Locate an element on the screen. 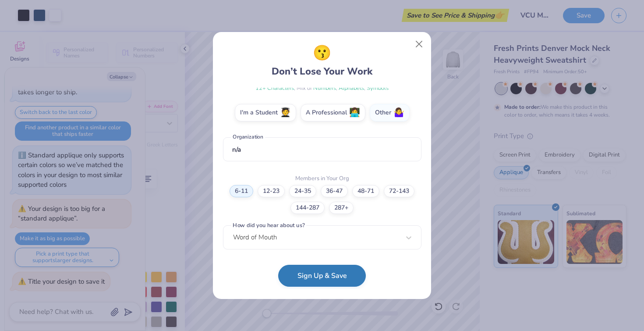  label: 6-11 is located at coordinates (241, 191).